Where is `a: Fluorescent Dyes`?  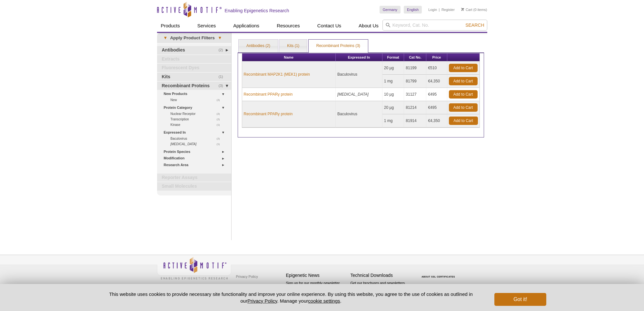
a: Fluorescent Dyes is located at coordinates (194, 68).